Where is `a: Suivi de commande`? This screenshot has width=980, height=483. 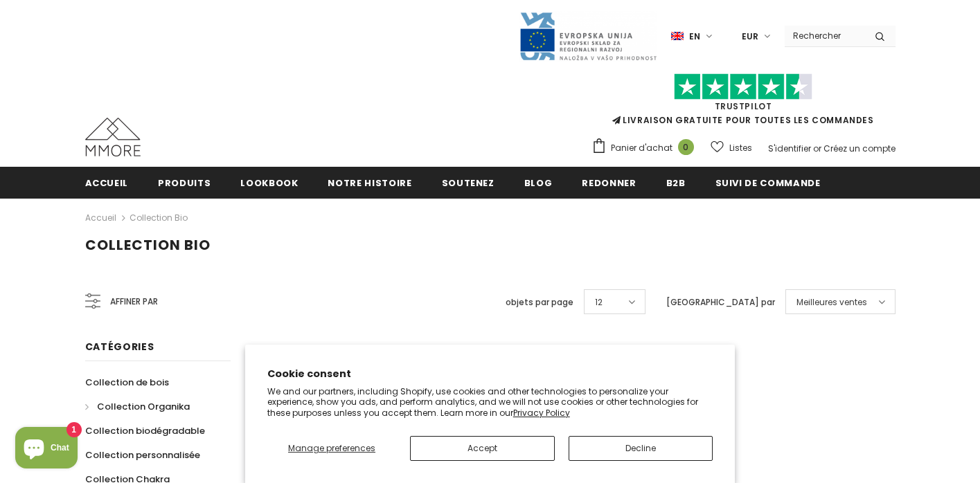 a: Suivi de commande is located at coordinates (769, 182).